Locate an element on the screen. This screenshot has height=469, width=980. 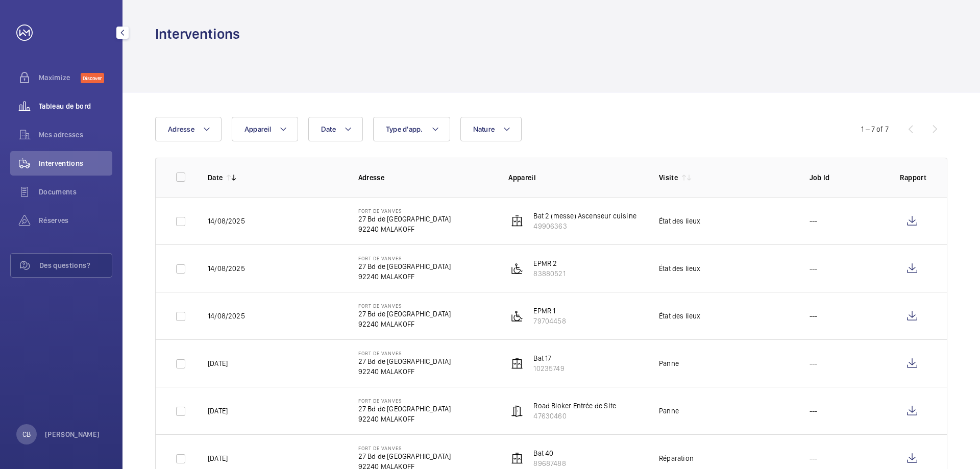
p: EPMR 1 is located at coordinates (549, 311).